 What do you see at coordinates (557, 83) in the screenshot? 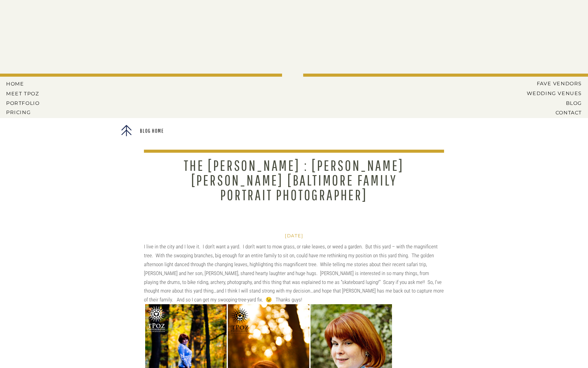
I see `a: Fave Vendors` at bounding box center [557, 83].